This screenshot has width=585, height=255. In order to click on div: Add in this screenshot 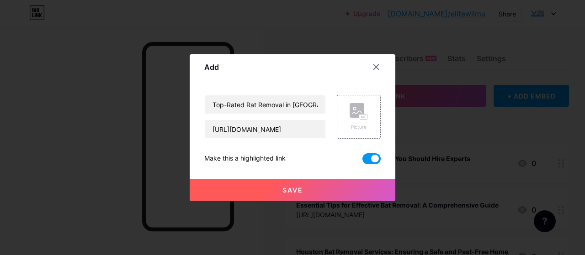, I will do `click(211, 67)`.